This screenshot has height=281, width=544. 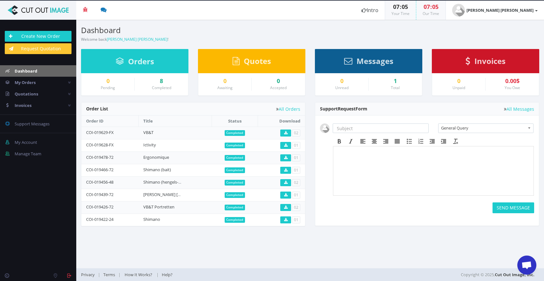 I want to click on a: All Orders, so click(x=288, y=109).